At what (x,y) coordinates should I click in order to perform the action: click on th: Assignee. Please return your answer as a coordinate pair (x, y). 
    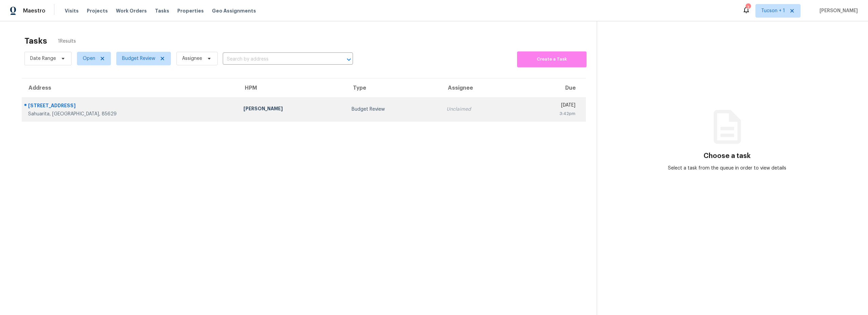
    Looking at the image, I should click on (479, 88).